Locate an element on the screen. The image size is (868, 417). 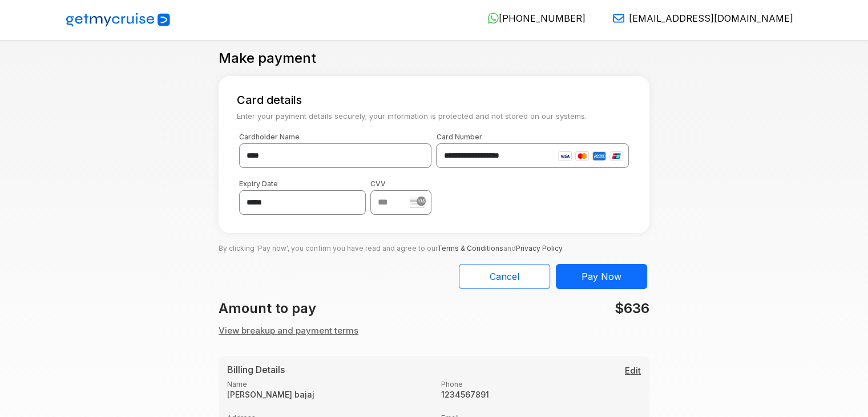
a: Privacy Policy. is located at coordinates (540, 248).